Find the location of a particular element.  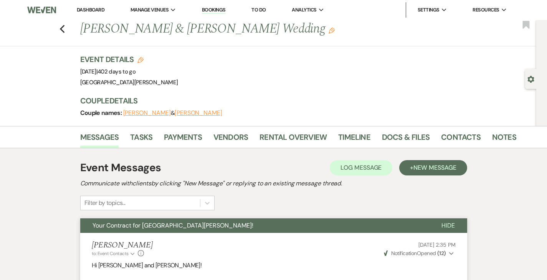

a: Dashboard is located at coordinates (91, 10).